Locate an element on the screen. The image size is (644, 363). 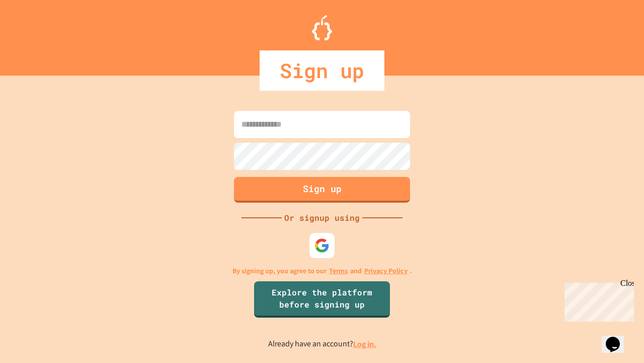
div: Or signup using is located at coordinates (322, 218).